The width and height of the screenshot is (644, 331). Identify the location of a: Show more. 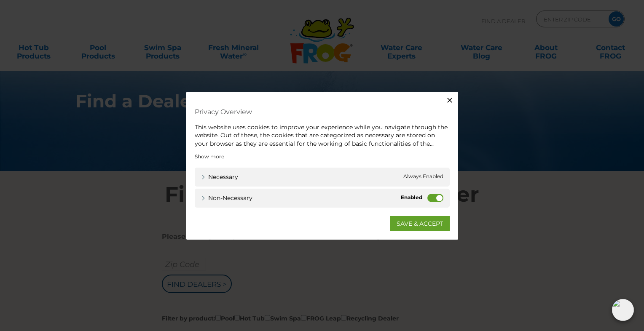
(209, 157).